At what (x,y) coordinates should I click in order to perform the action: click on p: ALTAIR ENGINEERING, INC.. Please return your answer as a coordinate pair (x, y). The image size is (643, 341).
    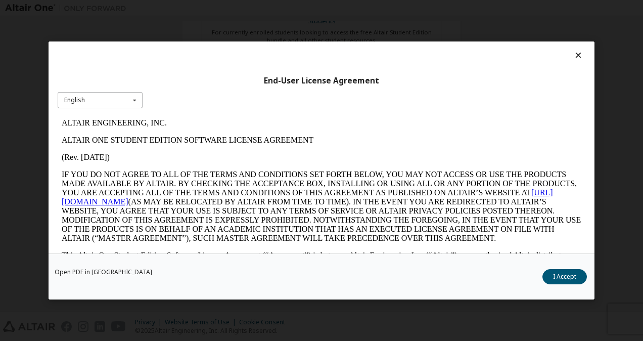
    Looking at the image, I should click on (264, 9).